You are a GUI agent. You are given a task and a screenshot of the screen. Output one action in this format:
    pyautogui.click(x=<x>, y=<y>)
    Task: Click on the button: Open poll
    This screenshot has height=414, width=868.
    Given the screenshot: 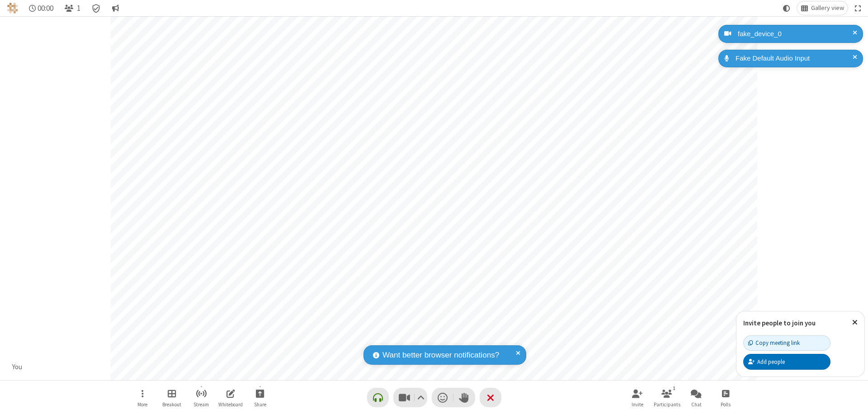 What is the action you would take?
    pyautogui.click(x=726, y=397)
    